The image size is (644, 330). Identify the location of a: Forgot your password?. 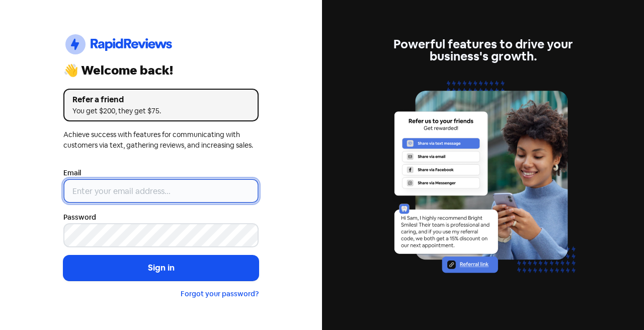
(220, 294).